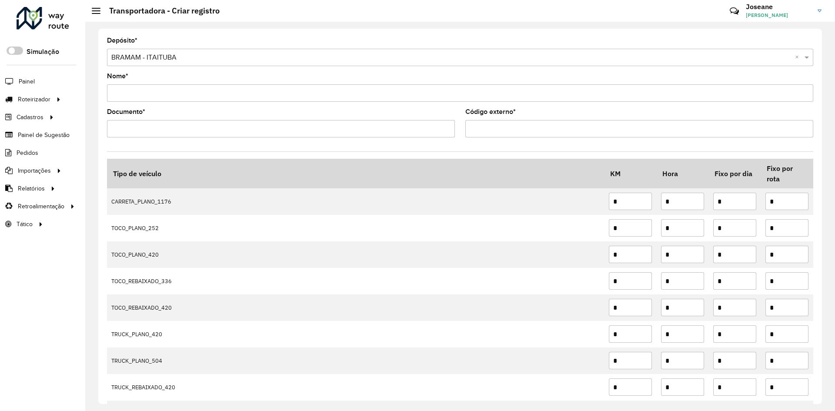  Describe the element at coordinates (24, 224) in the screenshot. I see `span: Tático` at that location.